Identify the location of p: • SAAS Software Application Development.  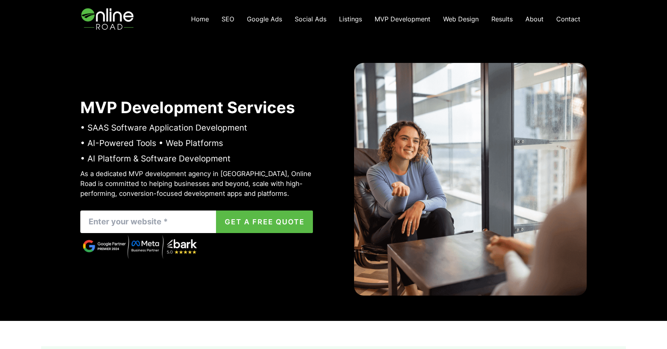
(197, 125).